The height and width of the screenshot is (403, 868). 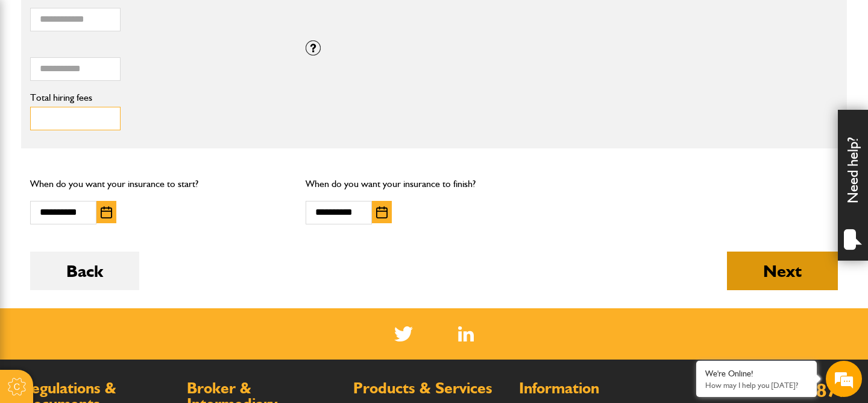 What do you see at coordinates (35, 76) in the screenshot?
I see `img: d_20077148190_company_1631870298795_20077148190` at bounding box center [35, 76].